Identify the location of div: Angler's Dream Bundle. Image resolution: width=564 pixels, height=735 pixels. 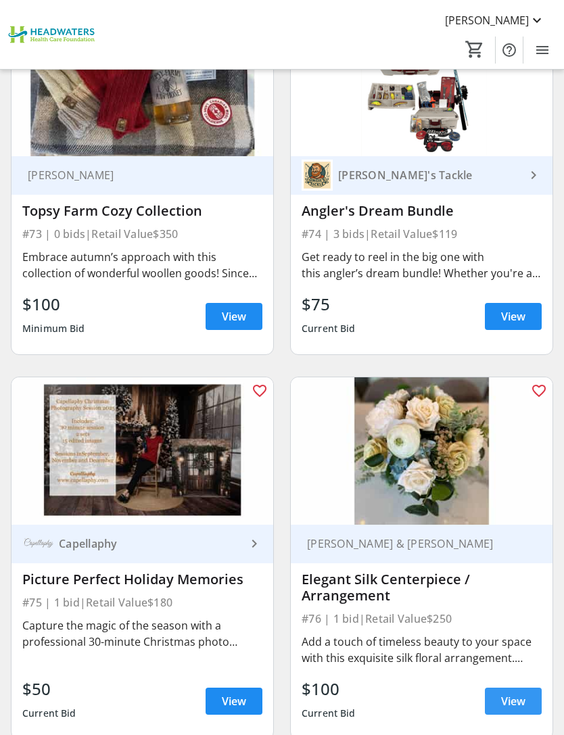
(421, 211).